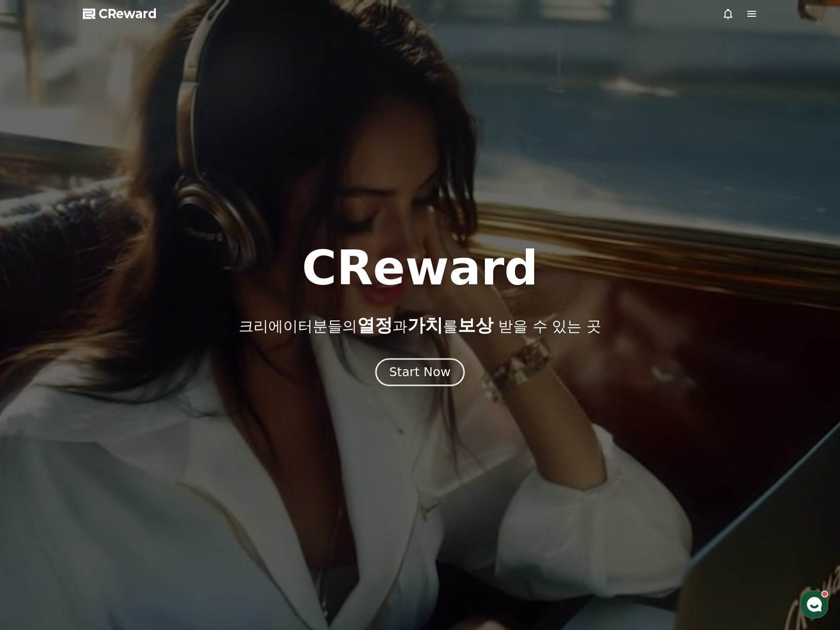  Describe the element at coordinates (34, 325) in the screenshot. I see `a: 홈` at that location.